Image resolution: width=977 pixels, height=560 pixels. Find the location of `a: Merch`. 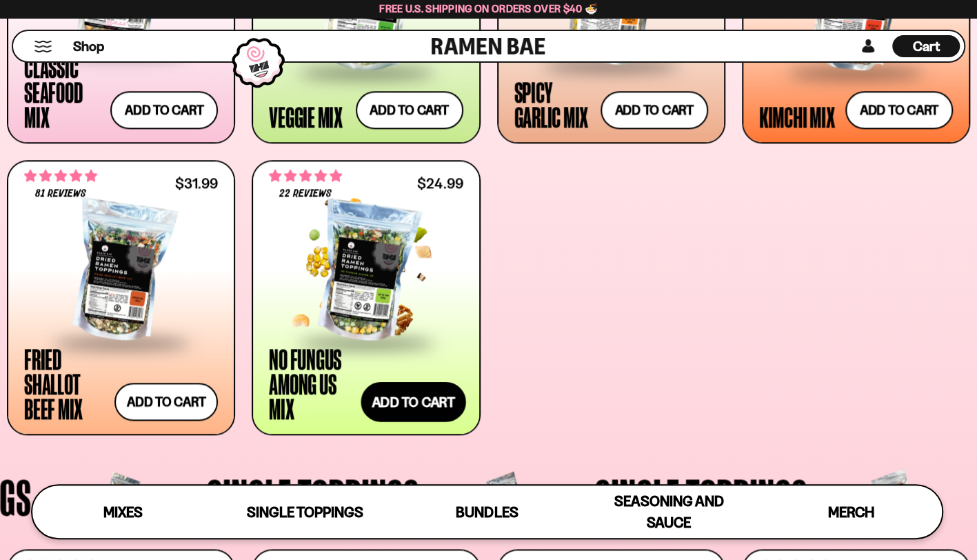

a: Merch is located at coordinates (851, 512).